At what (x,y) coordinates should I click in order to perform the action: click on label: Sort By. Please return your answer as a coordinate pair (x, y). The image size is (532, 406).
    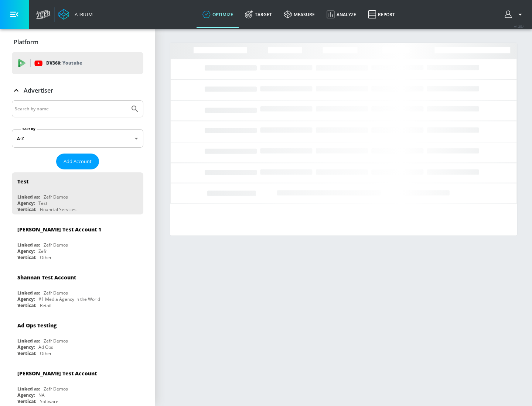
    Looking at the image, I should click on (29, 129).